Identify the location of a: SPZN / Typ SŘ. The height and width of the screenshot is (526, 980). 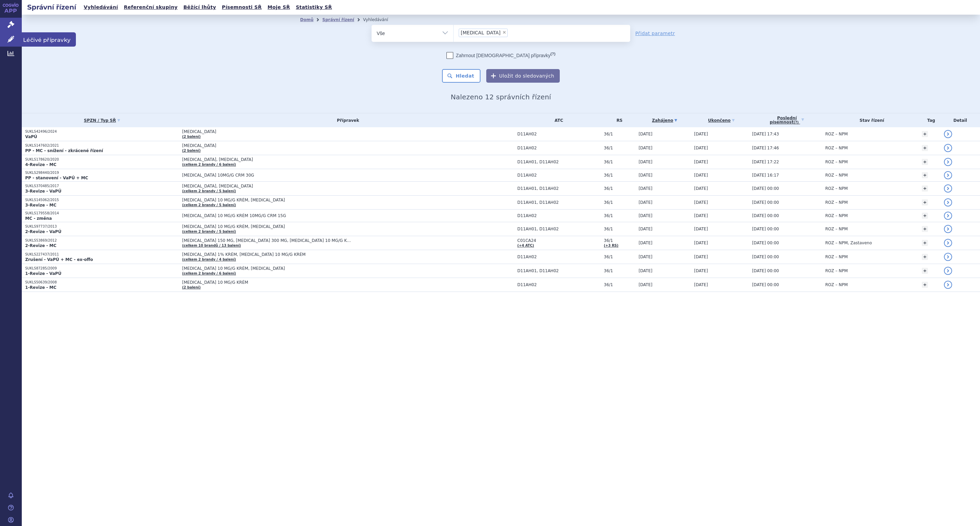
(102, 120).